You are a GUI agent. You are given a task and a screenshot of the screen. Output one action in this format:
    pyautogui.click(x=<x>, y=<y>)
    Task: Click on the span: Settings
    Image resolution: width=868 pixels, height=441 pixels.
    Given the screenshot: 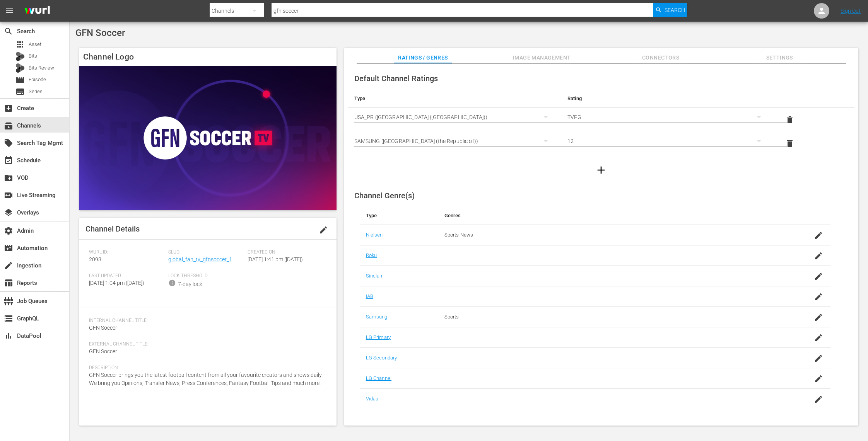 What is the action you would take?
    pyautogui.click(x=779, y=58)
    